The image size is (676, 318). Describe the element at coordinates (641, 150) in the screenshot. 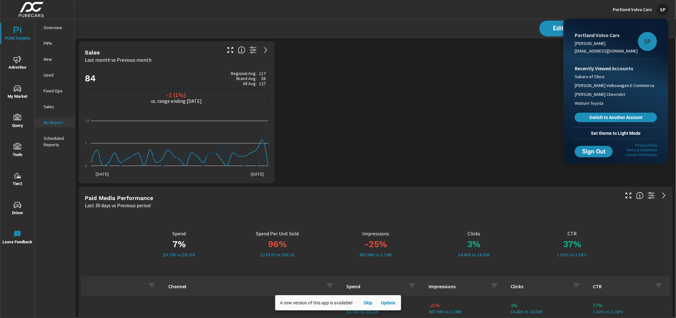

I see `a: Terms & Conditions` at that location.